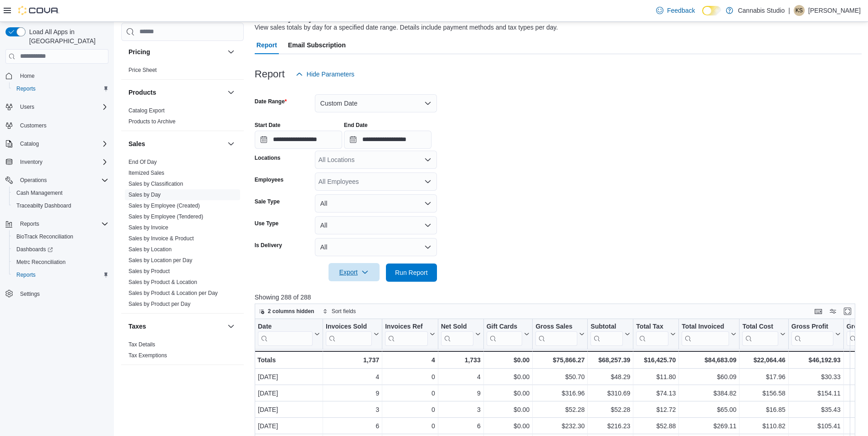 Image resolution: width=868 pixels, height=436 pixels. What do you see at coordinates (173, 293) in the screenshot?
I see `span: Sales by Product & Location per Day` at bounding box center [173, 293].